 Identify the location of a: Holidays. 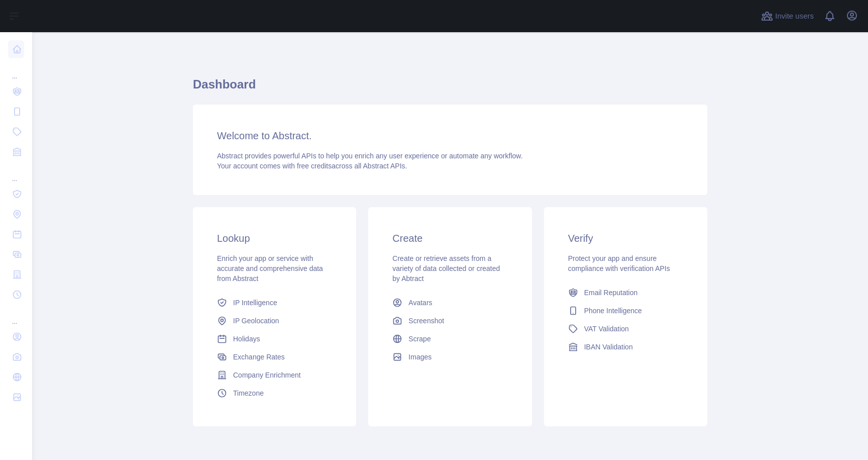
(274, 338).